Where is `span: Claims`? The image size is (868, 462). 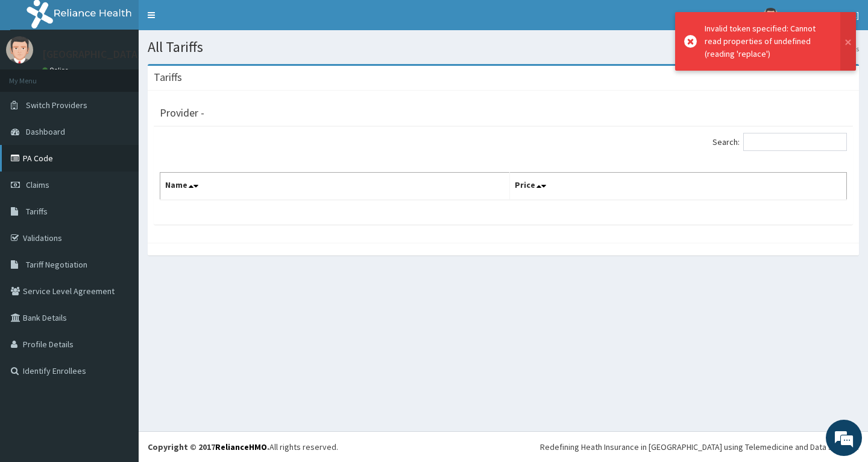
span: Claims is located at coordinates (37, 185).